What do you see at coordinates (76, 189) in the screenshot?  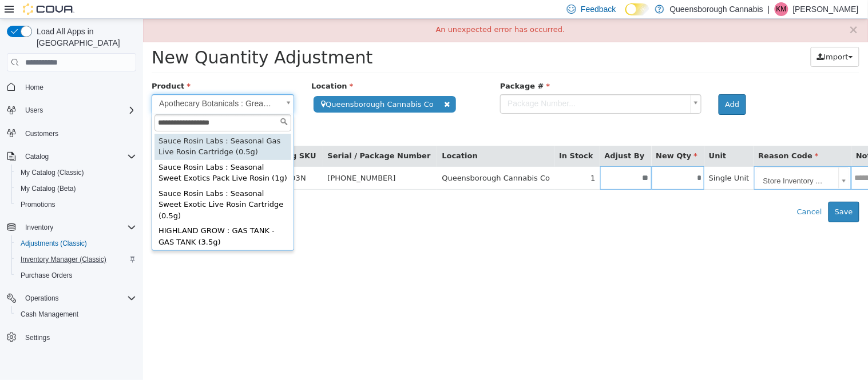 I see `button: My Catalog (Beta)` at bounding box center [76, 189].